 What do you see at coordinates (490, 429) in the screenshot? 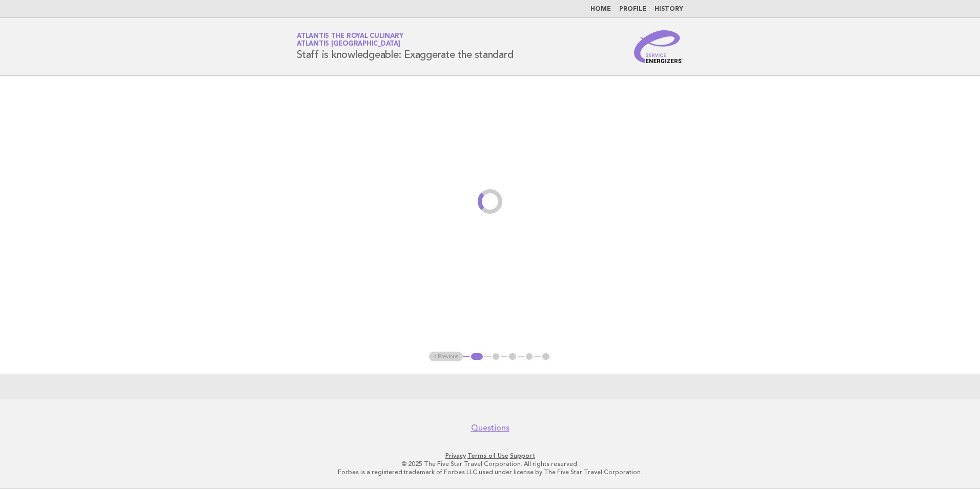
I see `a: Questions` at bounding box center [490, 429].